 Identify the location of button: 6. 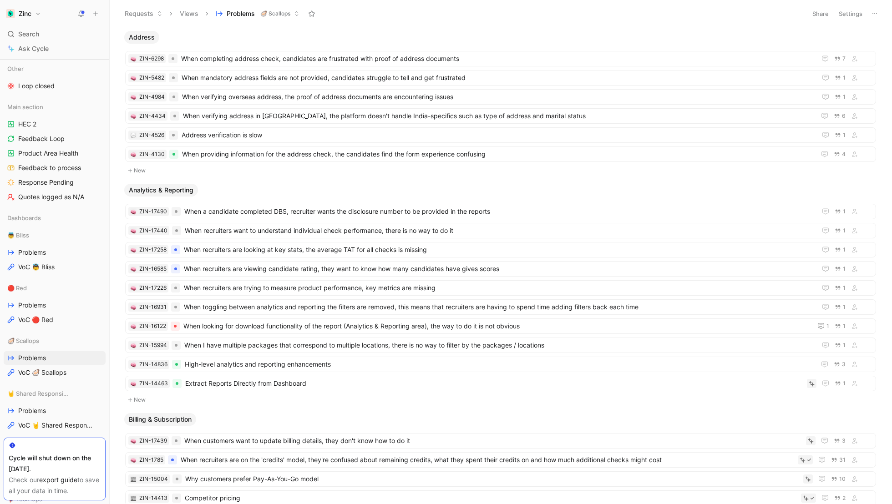
(839, 116).